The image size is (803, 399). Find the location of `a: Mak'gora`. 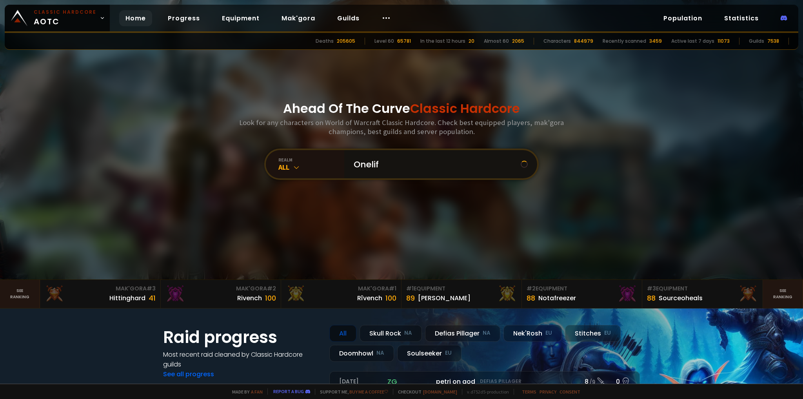

a: Mak'gora is located at coordinates (298, 18).